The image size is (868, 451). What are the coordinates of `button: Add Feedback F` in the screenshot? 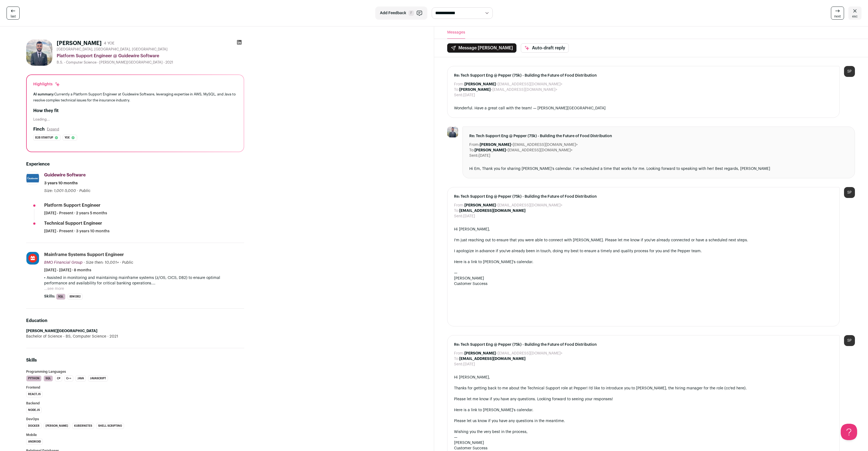 It's located at (401, 13).